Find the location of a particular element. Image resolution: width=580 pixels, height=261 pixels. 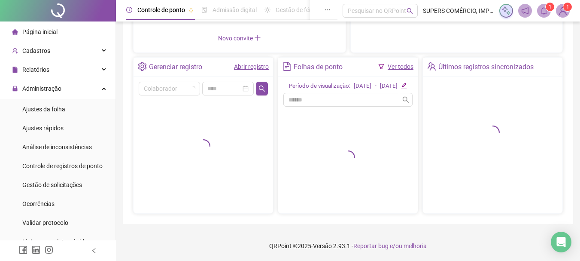

span: Novo convite is located at coordinates (240, 38).